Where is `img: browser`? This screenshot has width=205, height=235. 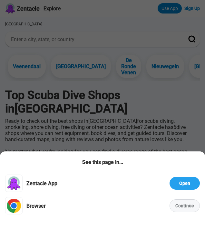 img: browser is located at coordinates (14, 206).